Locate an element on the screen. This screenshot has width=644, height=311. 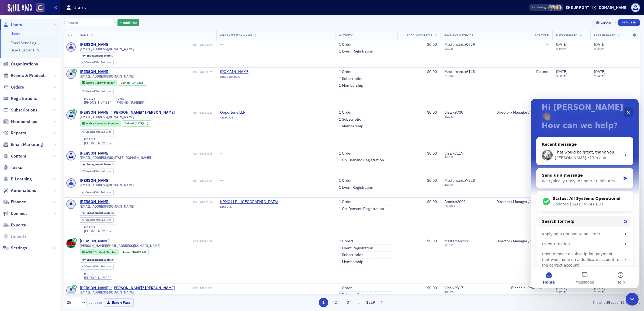
div: USR-14063357 is located at coordinates (161, 181).